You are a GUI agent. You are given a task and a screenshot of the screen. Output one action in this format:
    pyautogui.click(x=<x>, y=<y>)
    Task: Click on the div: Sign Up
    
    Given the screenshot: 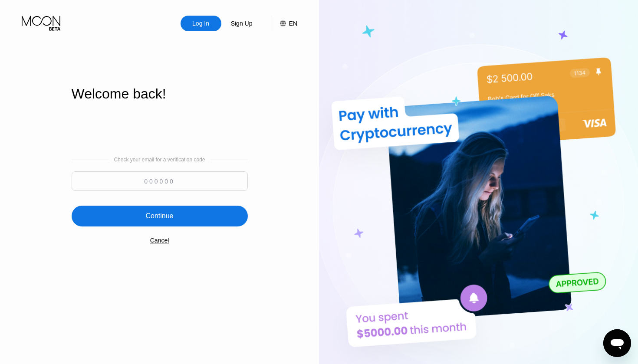 What is the action you would take?
    pyautogui.click(x=242, y=23)
    